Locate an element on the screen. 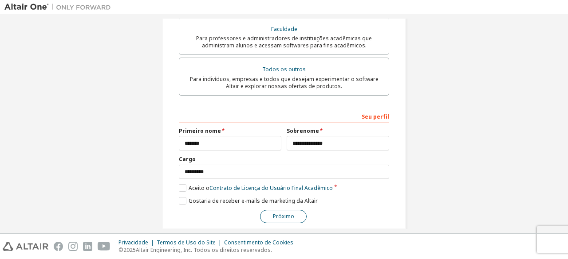 Image resolution: width=568 pixels, height=259 pixels. font: Primeiro nome is located at coordinates (200, 131).